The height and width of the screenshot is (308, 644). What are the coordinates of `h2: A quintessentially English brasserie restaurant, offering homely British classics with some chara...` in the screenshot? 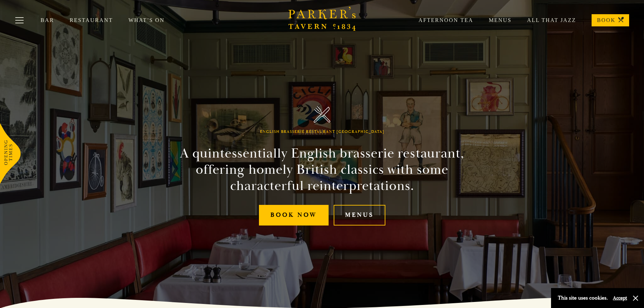 It's located at (322, 170).